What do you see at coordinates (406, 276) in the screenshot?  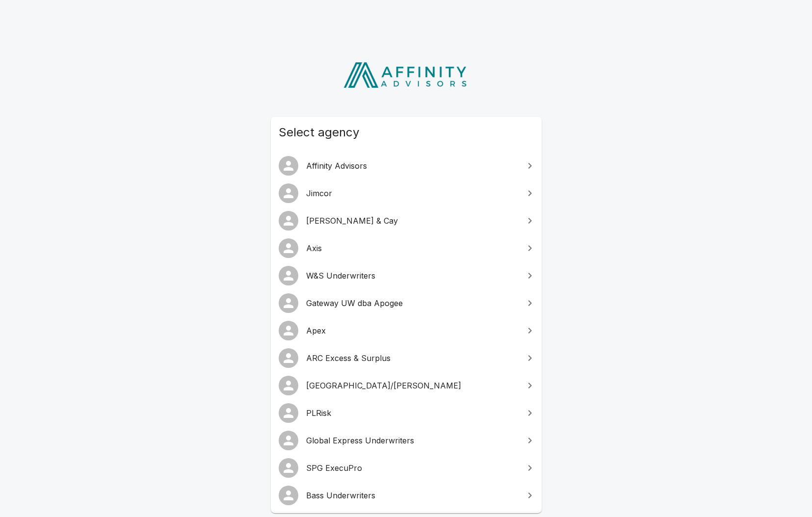 I see `a: W&S Underwriters` at bounding box center [406, 276].